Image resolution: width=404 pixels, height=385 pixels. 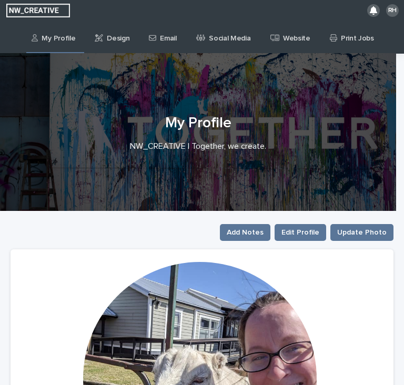 What do you see at coordinates (164, 37) in the screenshot?
I see `a: Email` at bounding box center [164, 37].